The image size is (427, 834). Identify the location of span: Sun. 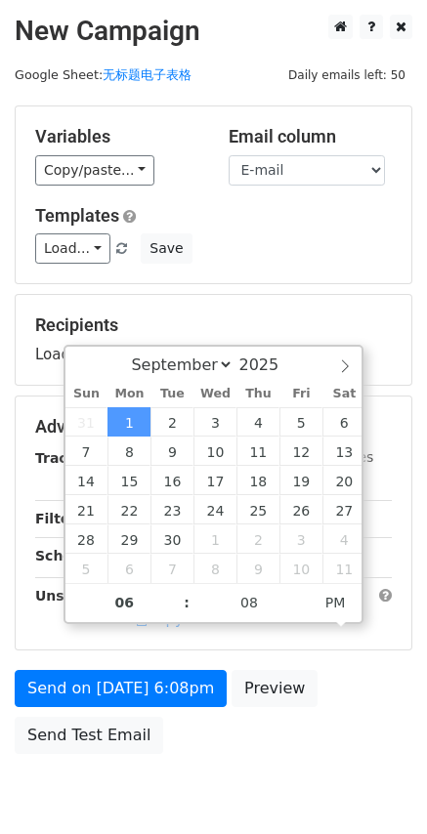
(87, 393).